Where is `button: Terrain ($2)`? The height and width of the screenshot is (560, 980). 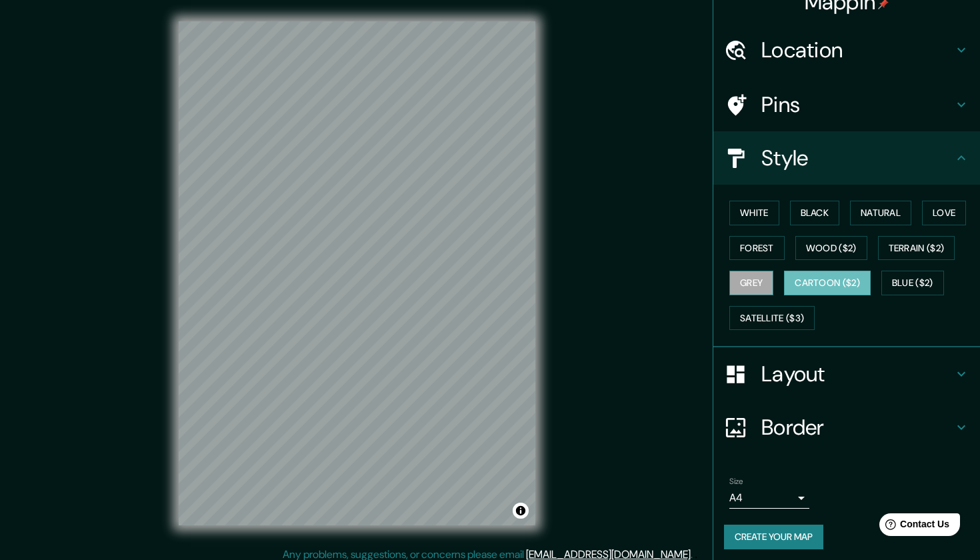 button: Terrain ($2) is located at coordinates (917, 248).